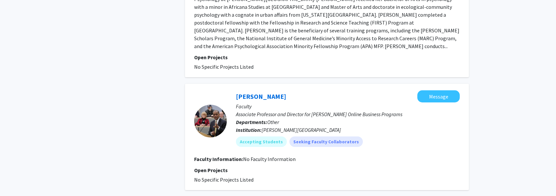 The image size is (556, 196). What do you see at coordinates (269, 159) in the screenshot?
I see `span: No Faculty Information` at bounding box center [269, 159].